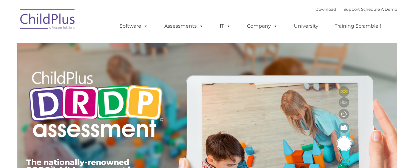 The image size is (414, 168). I want to click on a: Support, so click(351, 9).